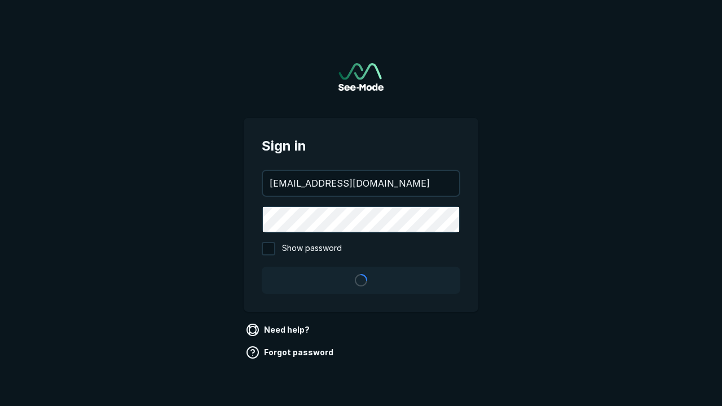  Describe the element at coordinates (291, 353) in the screenshot. I see `a: Forgot password` at that location.